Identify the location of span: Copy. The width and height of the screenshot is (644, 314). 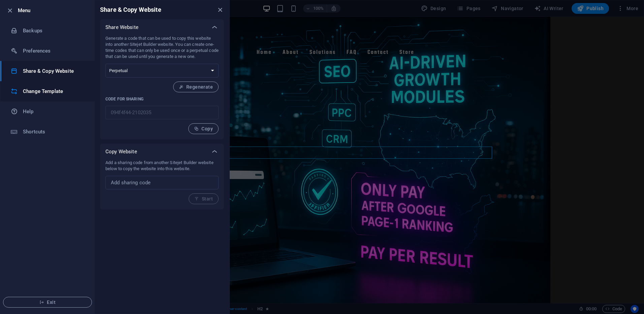
(204, 128).